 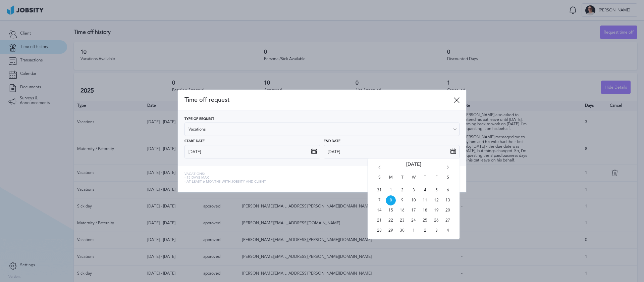 What do you see at coordinates (379, 231) in the screenshot?
I see `span: Sun Sep 28 2025` at bounding box center [379, 231].